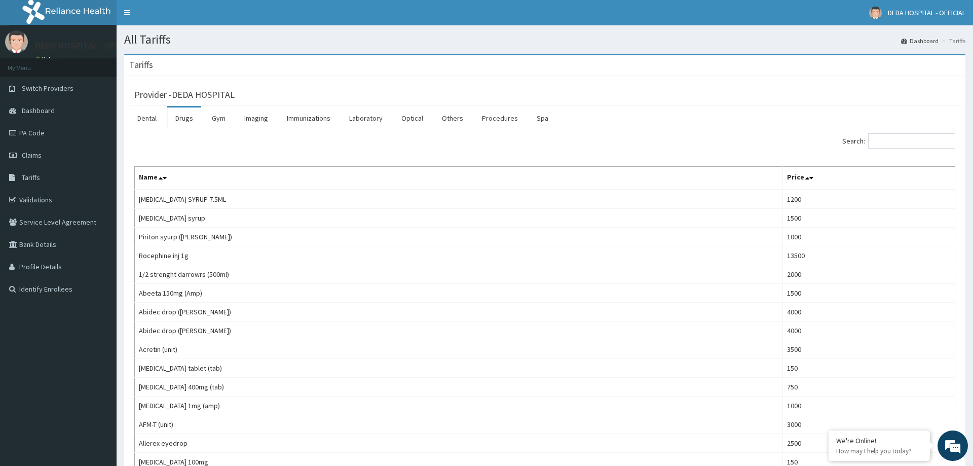 The height and width of the screenshot is (466, 973). Describe the element at coordinates (926, 13) in the screenshot. I see `span: DEDA HOSPITAL - OFFICIAL` at that location.